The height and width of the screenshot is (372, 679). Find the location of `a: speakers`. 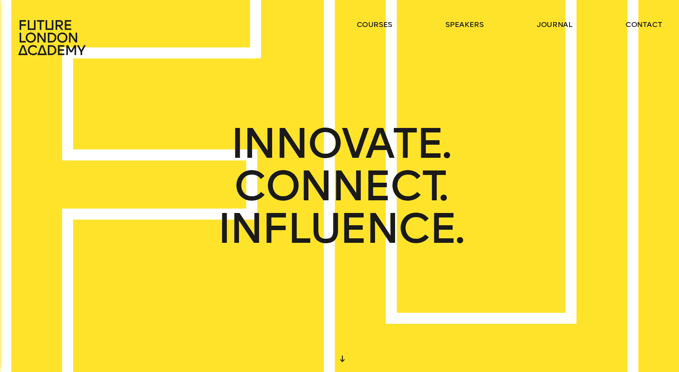

a: speakers is located at coordinates (464, 25).